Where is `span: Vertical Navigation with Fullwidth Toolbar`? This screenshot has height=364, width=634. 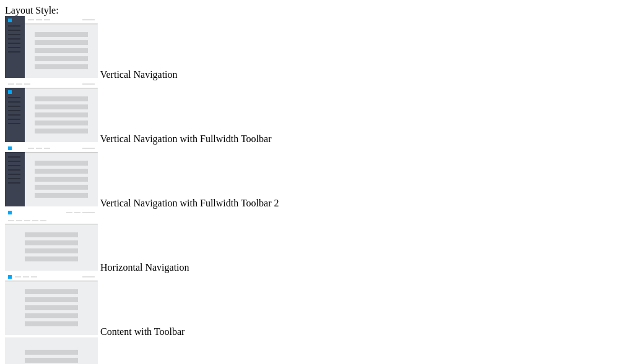
span: Vertical Navigation with Fullwidth Toolbar is located at coordinates (185, 138).